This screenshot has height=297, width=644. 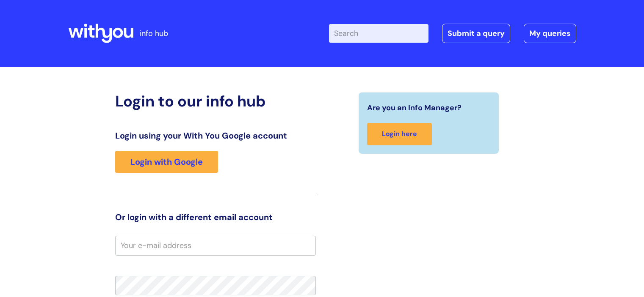 What do you see at coordinates (216, 217) in the screenshot?
I see `h3: Or login with a different email account` at bounding box center [216, 217].